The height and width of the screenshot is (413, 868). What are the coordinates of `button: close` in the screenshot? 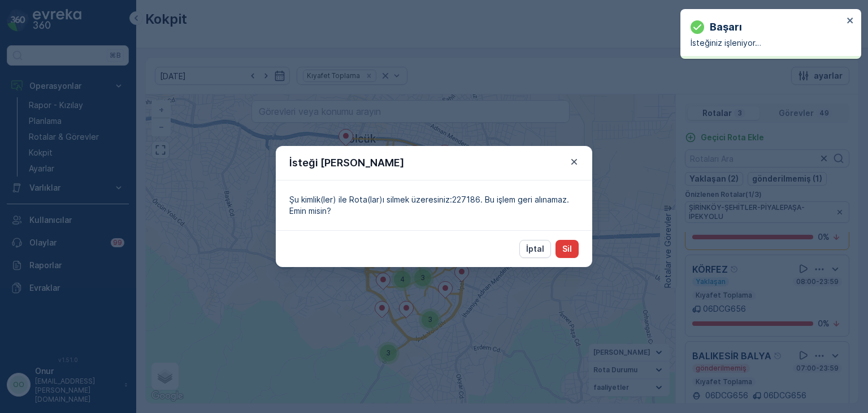 It's located at (851, 21).